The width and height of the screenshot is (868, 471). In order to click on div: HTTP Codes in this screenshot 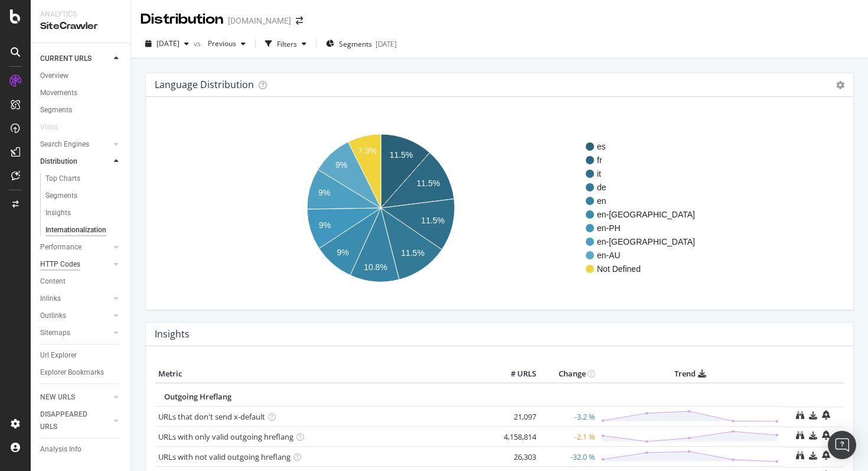, I will do `click(60, 264)`.